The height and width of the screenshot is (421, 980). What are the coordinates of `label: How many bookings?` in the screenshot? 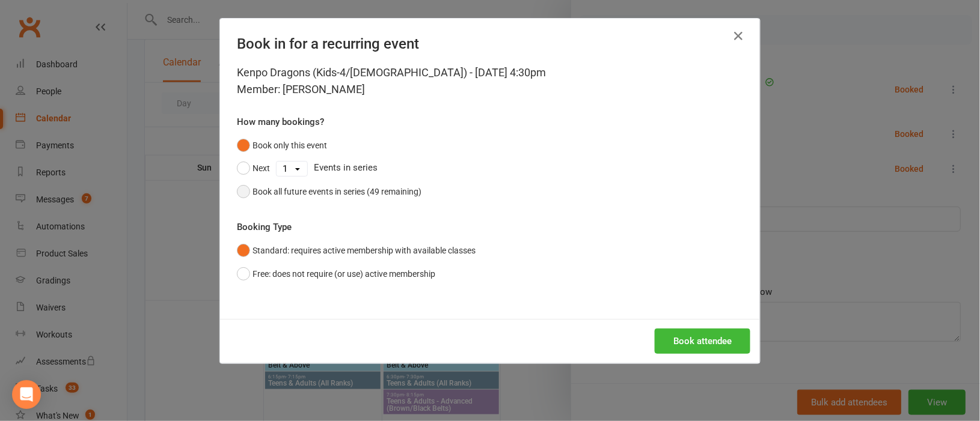 It's located at (280, 122).